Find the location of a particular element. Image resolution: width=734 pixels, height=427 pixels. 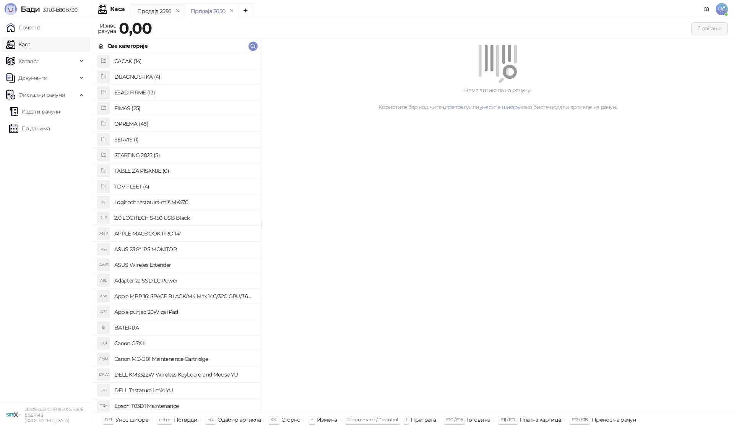

button: Add tab is located at coordinates (246, 11).